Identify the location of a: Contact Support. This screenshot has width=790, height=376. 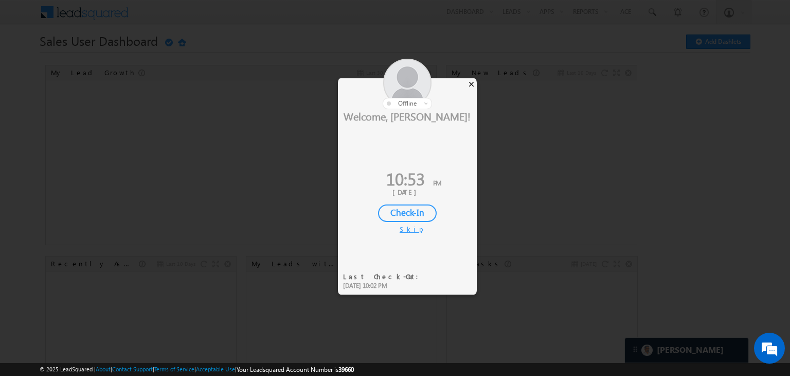
(132, 368).